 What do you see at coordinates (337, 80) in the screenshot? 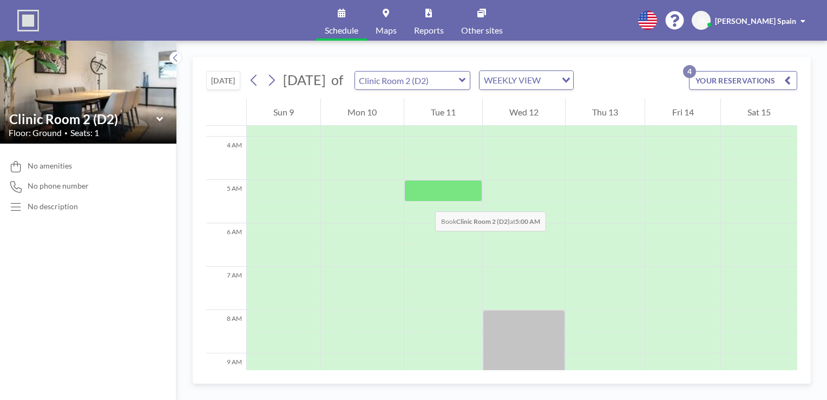
I see `span: of` at bounding box center [337, 80].